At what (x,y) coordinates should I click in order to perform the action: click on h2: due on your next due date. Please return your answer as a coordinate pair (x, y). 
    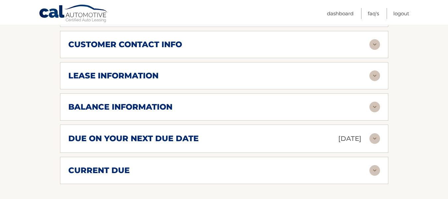
    Looking at the image, I should click on (133, 138).